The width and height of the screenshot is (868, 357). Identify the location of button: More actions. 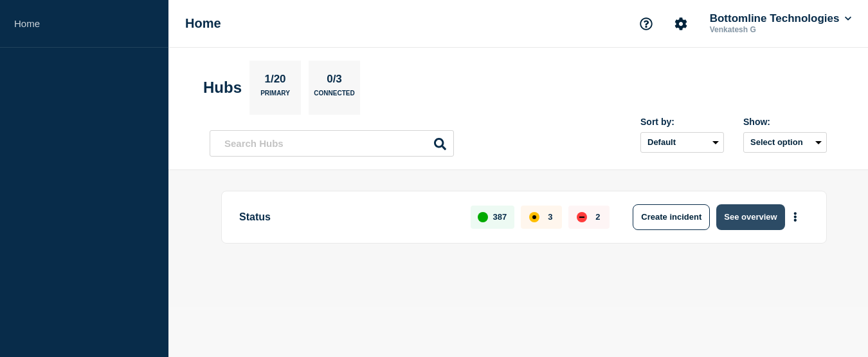
(795, 216).